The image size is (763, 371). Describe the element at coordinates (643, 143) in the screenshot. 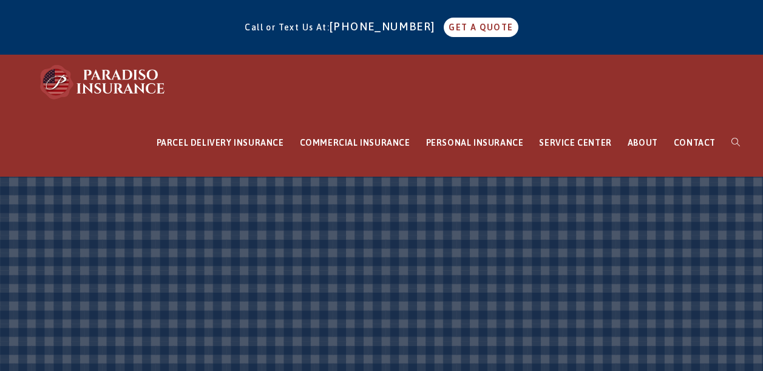

I see `span: ABOUT` at that location.